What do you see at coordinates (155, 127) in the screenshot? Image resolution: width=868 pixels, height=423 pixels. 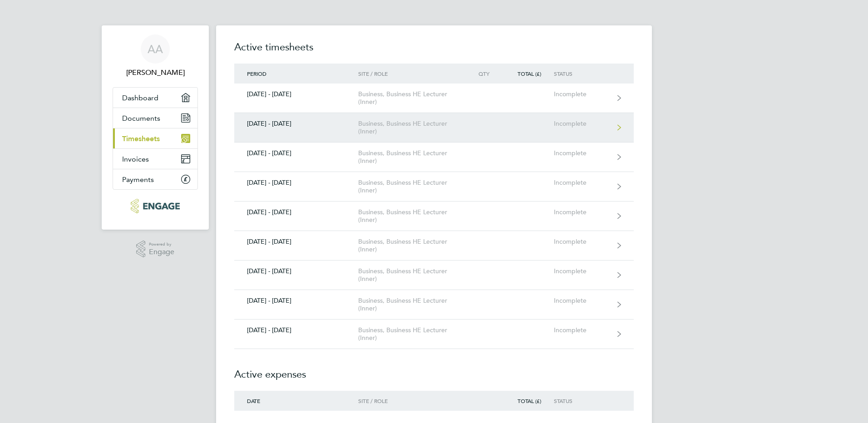 I see `nav: Main navigation` at bounding box center [155, 127].